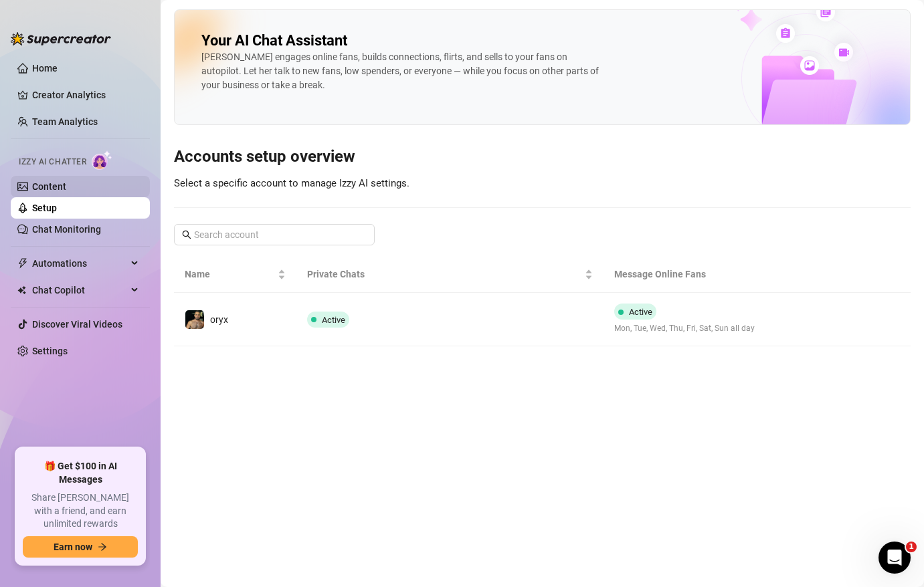  I want to click on a: Discover Viral Videos, so click(77, 324).